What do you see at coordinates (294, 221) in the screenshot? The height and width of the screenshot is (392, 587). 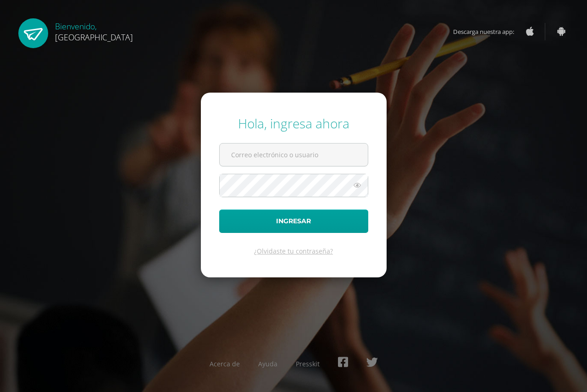 I see `button: Ingresar` at bounding box center [294, 221].